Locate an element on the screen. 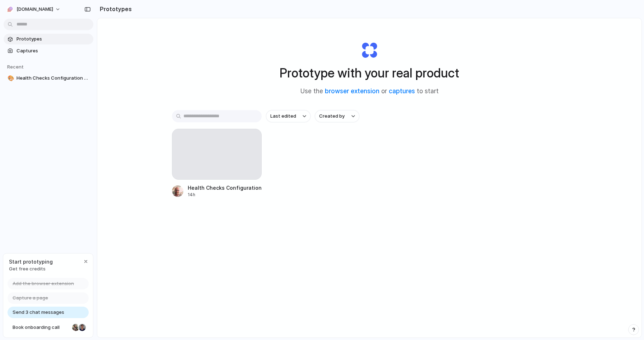  a: Captures is located at coordinates (49, 51).